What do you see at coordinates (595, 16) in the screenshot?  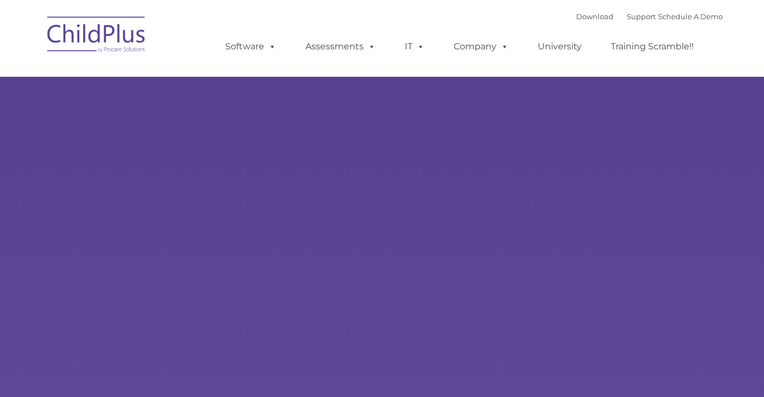 I see `a: Download` at bounding box center [595, 16].